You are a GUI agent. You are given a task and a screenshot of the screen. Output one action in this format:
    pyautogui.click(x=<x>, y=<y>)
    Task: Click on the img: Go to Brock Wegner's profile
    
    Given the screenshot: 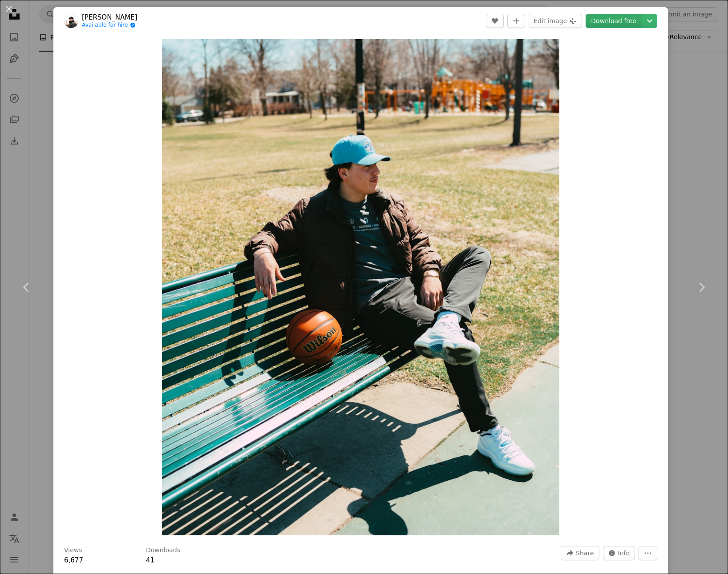 What is the action you would take?
    pyautogui.click(x=71, y=21)
    